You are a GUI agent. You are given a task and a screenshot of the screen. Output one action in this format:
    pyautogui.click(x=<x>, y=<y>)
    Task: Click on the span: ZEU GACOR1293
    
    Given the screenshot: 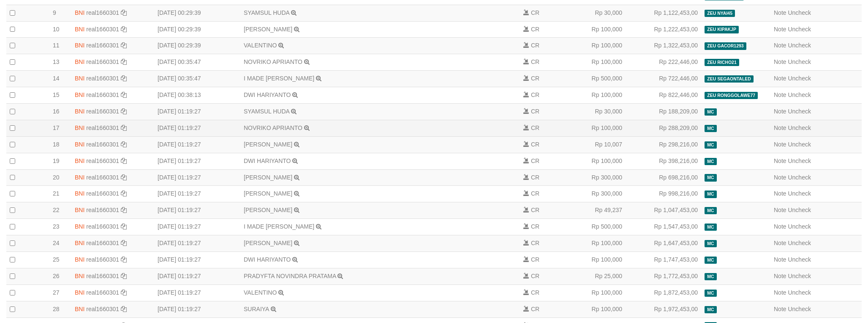 What is the action you would take?
    pyautogui.click(x=726, y=45)
    